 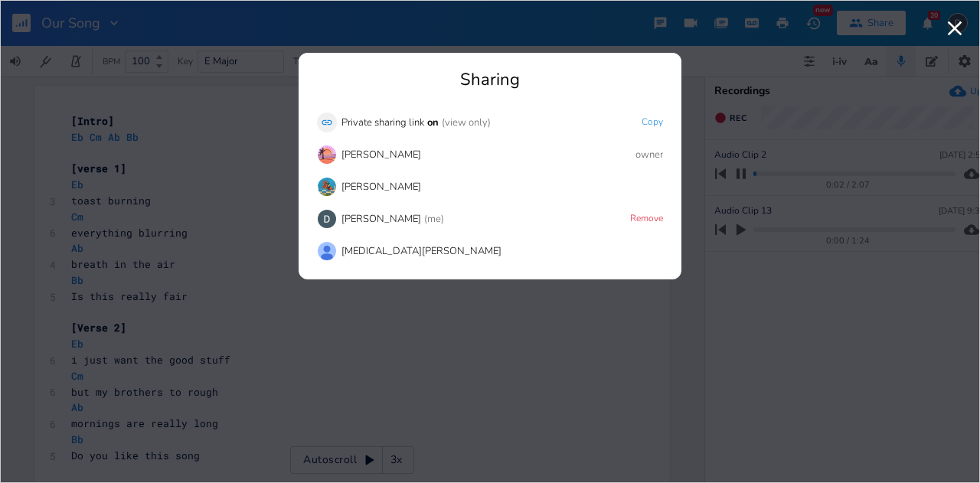 I want to click on img: LUCY BARKER, so click(x=327, y=187).